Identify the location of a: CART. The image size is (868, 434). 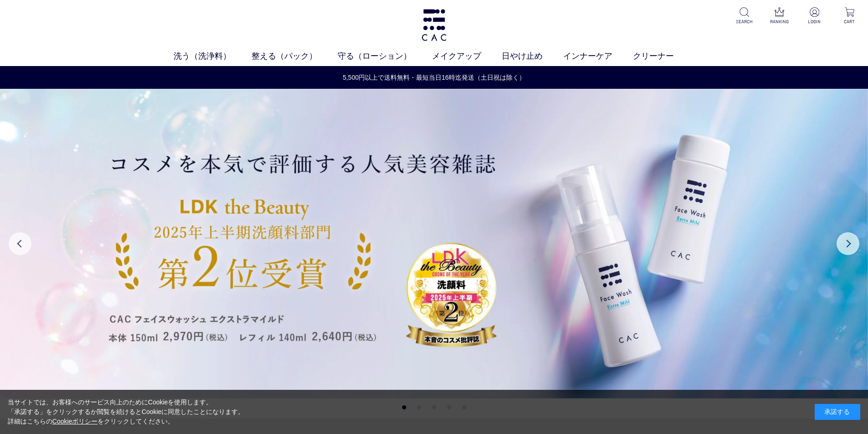
(849, 16).